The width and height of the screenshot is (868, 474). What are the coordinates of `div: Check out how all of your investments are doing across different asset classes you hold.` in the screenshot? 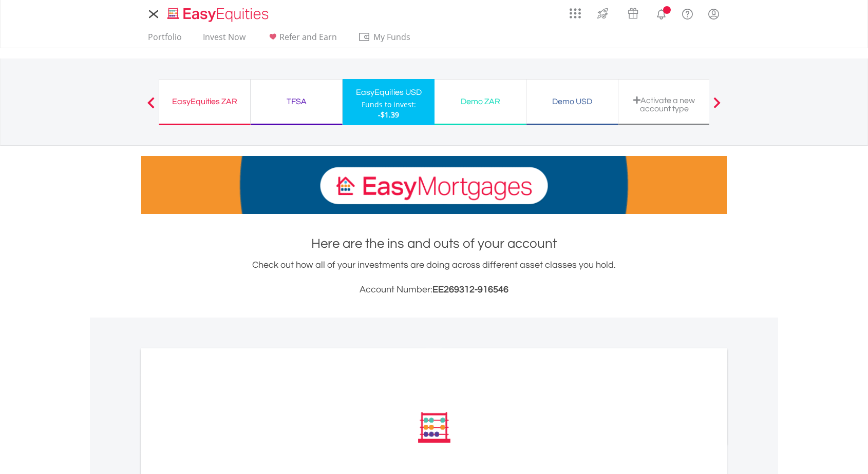 It's located at (434, 277).